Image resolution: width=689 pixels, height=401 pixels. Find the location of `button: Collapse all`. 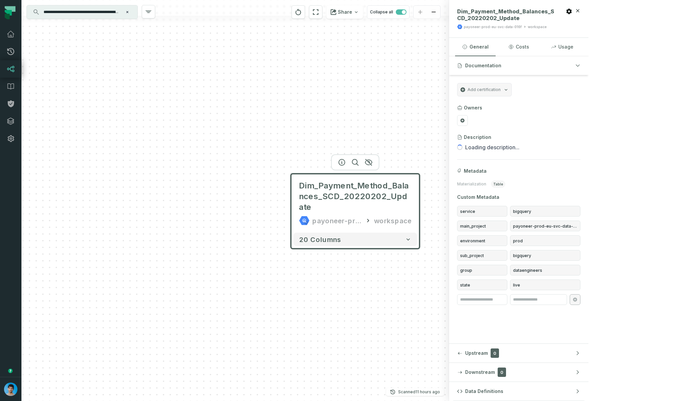

button: Collapse all is located at coordinates (388, 12).